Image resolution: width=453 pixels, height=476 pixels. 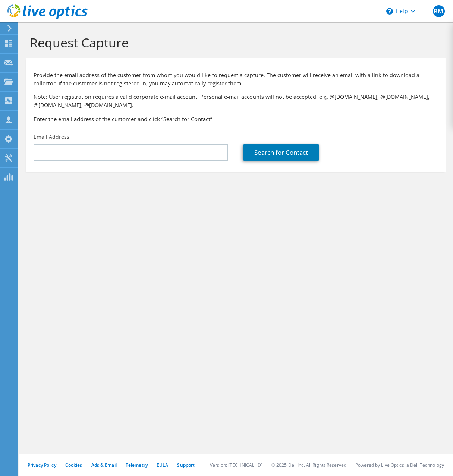 What do you see at coordinates (281, 153) in the screenshot?
I see `a: Search for Contact` at bounding box center [281, 153].